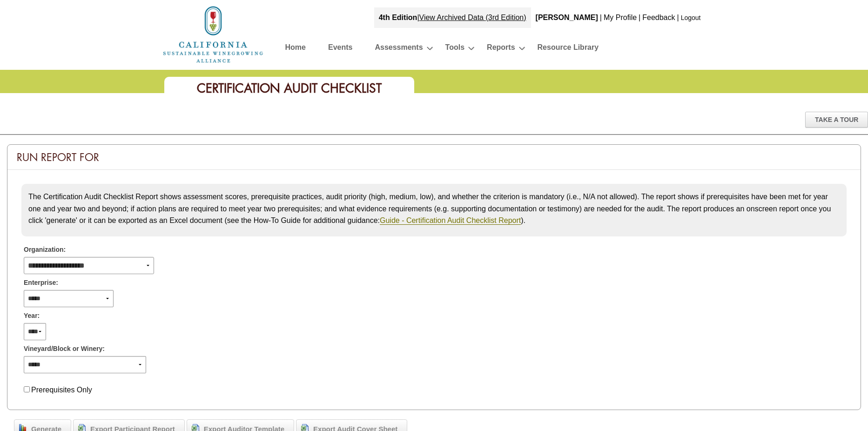  Describe the element at coordinates (500, 49) in the screenshot. I see `a: Reports` at that location.